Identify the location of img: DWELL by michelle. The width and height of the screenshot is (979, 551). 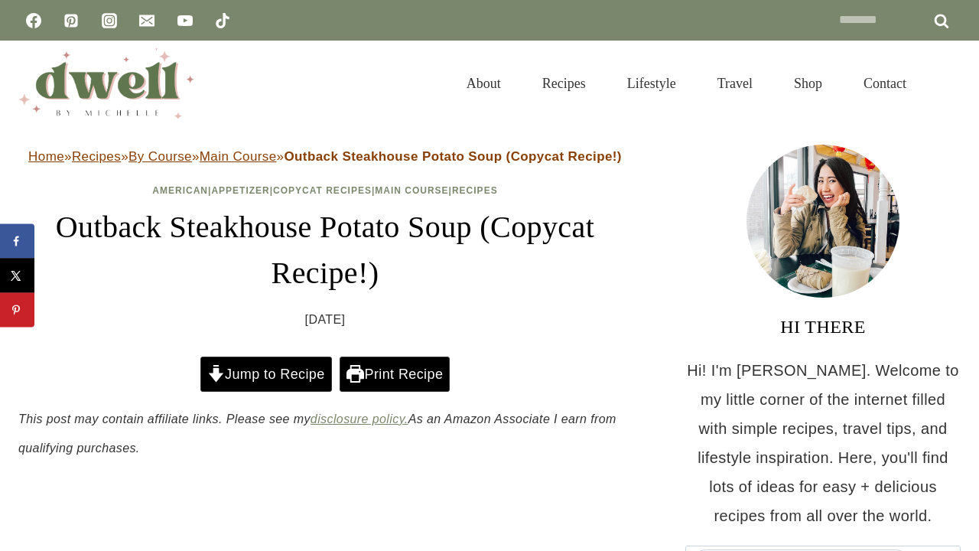
(106, 83).